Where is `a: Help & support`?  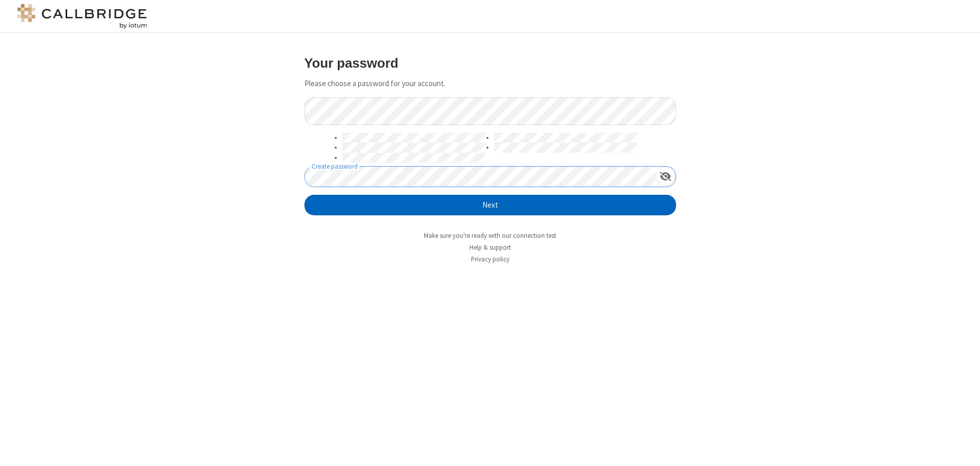 a: Help & support is located at coordinates (490, 247).